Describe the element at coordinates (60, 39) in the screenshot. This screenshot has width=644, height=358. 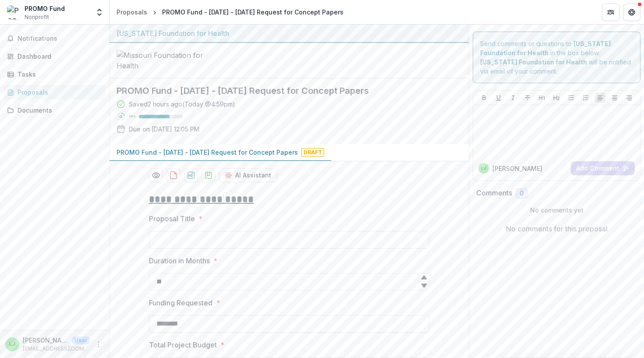
I see `span: Notifications` at that location.